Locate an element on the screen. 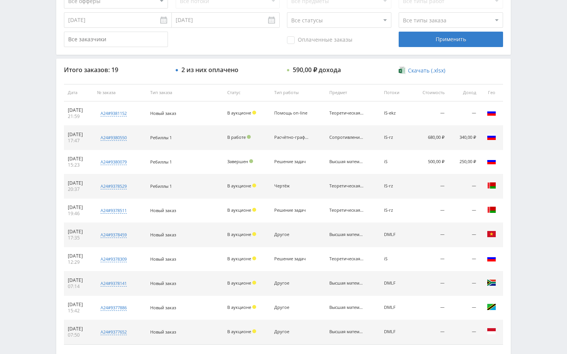  div: Чертёж is located at coordinates (292, 186).